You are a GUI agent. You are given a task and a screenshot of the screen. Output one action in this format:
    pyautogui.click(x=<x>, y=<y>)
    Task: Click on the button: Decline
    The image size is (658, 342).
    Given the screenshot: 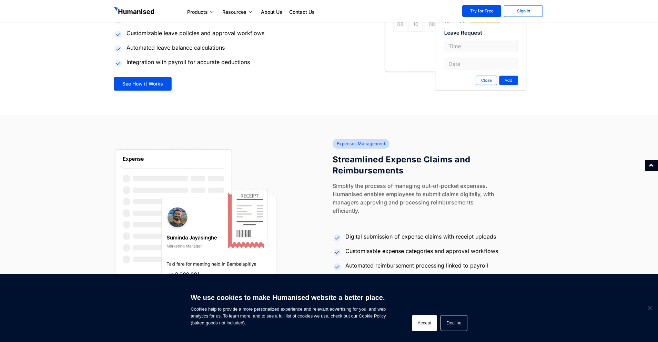 What is the action you would take?
    pyautogui.click(x=454, y=323)
    